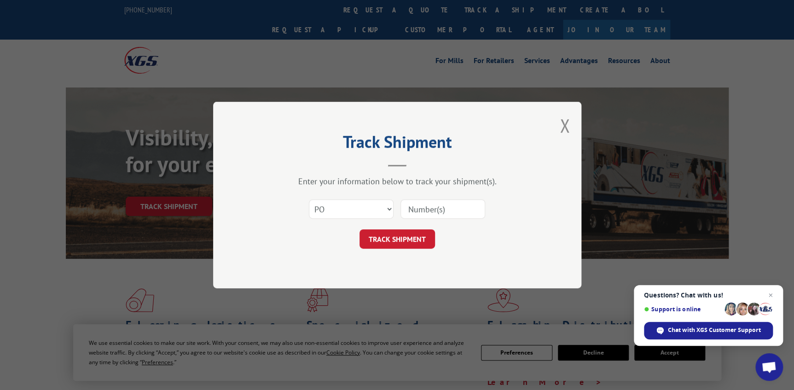 This screenshot has width=794, height=390. Describe the element at coordinates (397, 181) in the screenshot. I see `div: Enter your information below to track your shipment(s).` at that location.